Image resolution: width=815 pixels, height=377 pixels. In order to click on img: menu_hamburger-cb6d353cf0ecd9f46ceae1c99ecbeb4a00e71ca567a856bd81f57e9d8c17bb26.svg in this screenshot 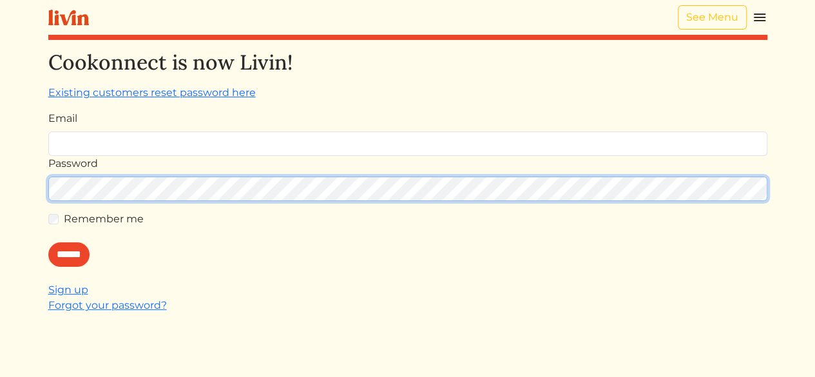, I will do `click(760, 17)`.